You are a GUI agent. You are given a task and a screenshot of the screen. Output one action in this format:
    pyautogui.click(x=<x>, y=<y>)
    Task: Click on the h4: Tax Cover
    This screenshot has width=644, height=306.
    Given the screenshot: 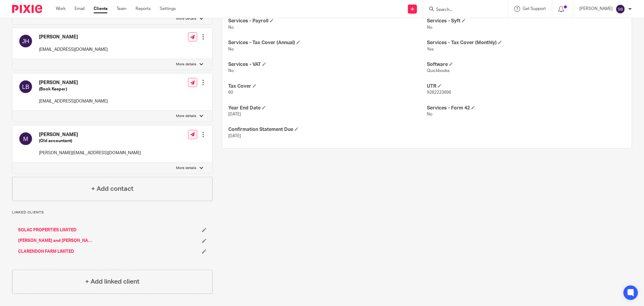 What is the action you would take?
    pyautogui.click(x=328, y=86)
    